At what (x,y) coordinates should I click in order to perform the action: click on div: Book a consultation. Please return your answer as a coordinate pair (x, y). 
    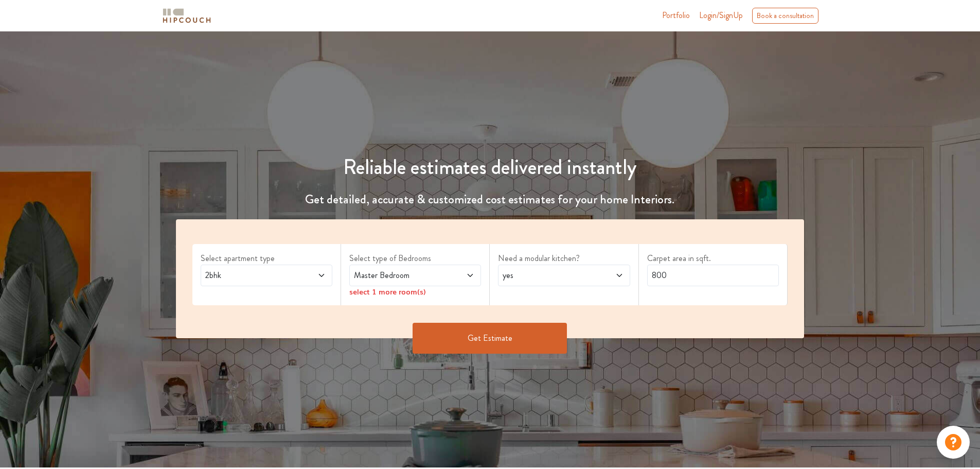
    Looking at the image, I should click on (785, 16).